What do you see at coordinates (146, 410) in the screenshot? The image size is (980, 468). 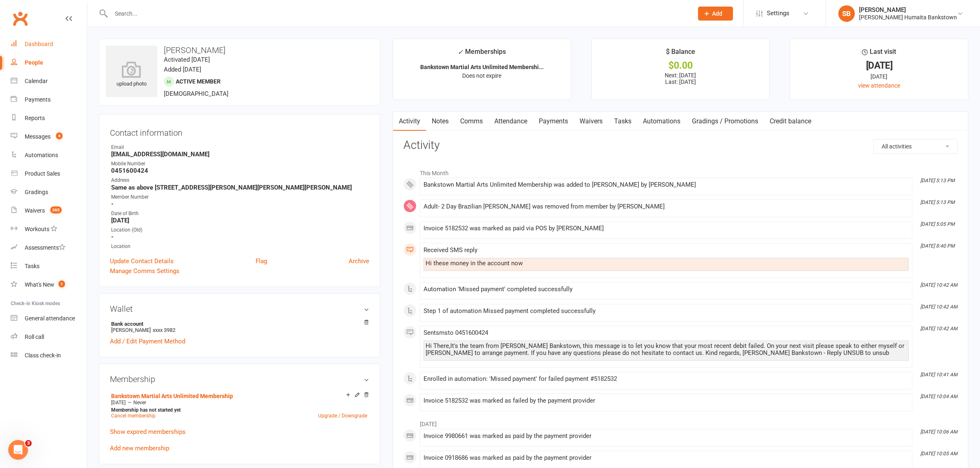 I see `strong: Membership has not started yet` at bounding box center [146, 410].